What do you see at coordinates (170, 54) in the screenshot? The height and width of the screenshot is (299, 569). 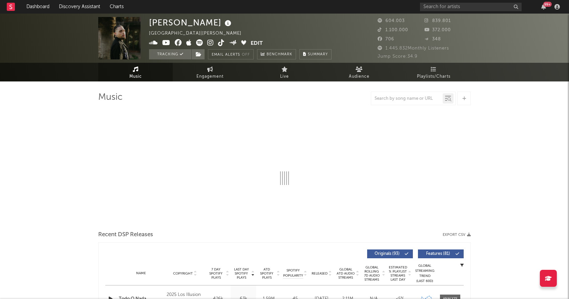 I see `button: Tracking` at bounding box center [170, 54].